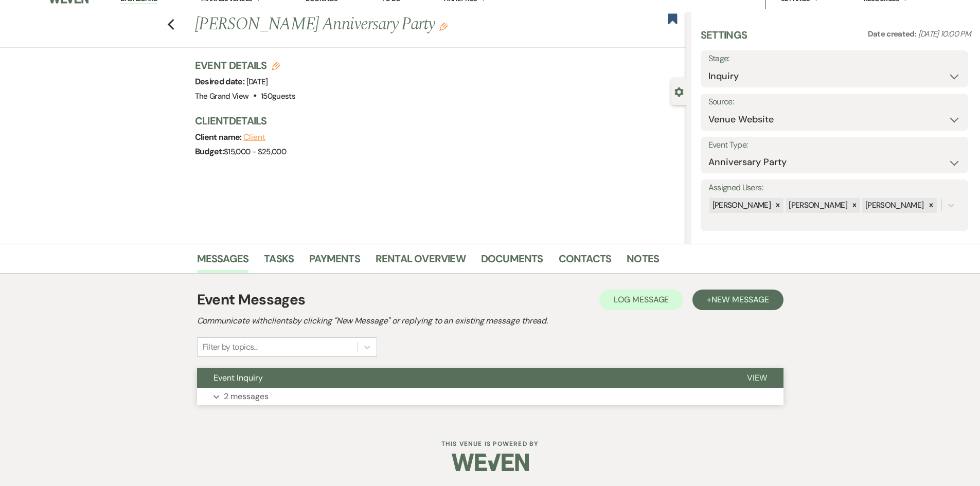 Image resolution: width=980 pixels, height=486 pixels. I want to click on a: Documents, so click(512, 262).